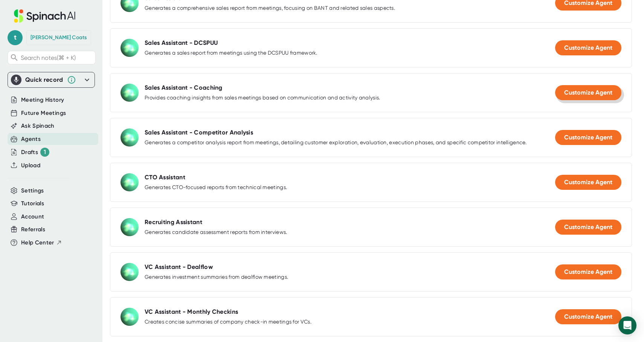 This screenshot has height=342, width=644. I want to click on div: Agents, so click(31, 139).